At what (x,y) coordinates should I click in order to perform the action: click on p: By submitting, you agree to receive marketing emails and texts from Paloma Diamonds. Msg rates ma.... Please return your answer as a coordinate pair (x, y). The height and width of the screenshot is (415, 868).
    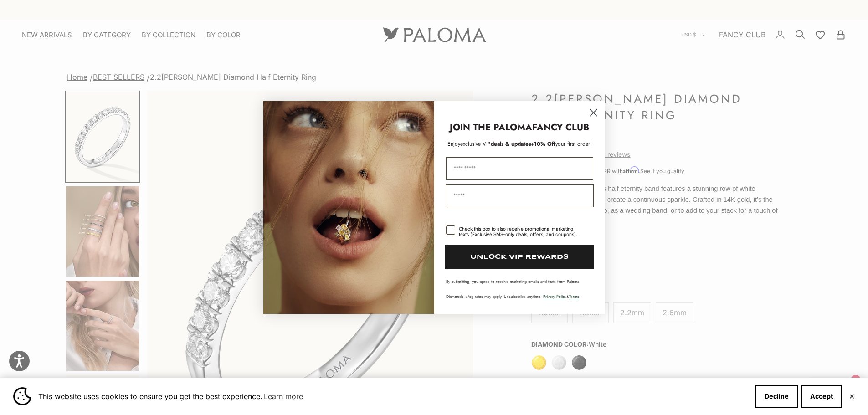
    Looking at the image, I should click on (519, 288).